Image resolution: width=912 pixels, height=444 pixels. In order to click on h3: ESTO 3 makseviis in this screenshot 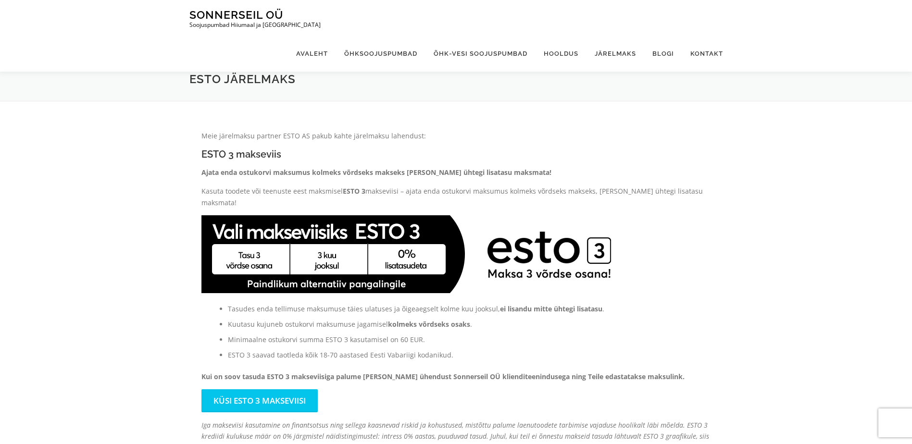, I will do `click(456, 154)`.